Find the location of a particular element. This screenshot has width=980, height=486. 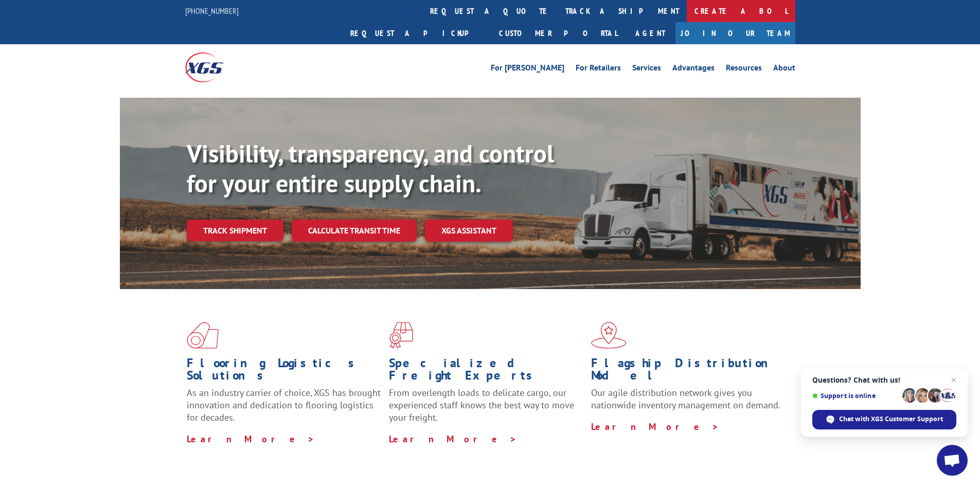

img: xgs-icon-total-supply-chain-intelligence-red is located at coordinates (203, 336).